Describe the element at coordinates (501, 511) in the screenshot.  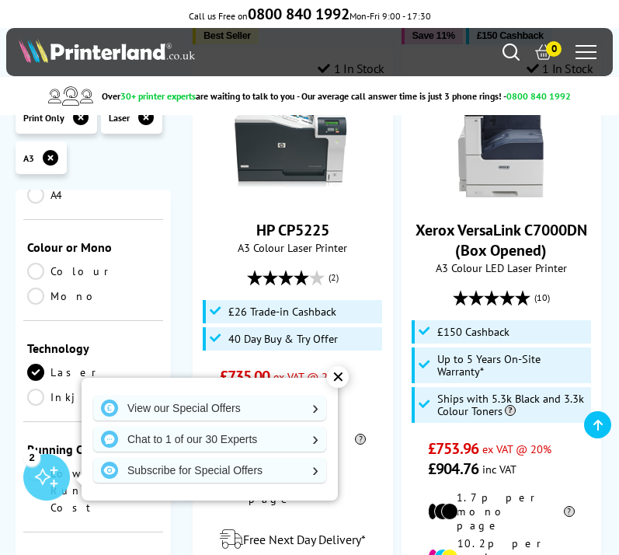
I see `li: 1.7p per mono page` at that location.